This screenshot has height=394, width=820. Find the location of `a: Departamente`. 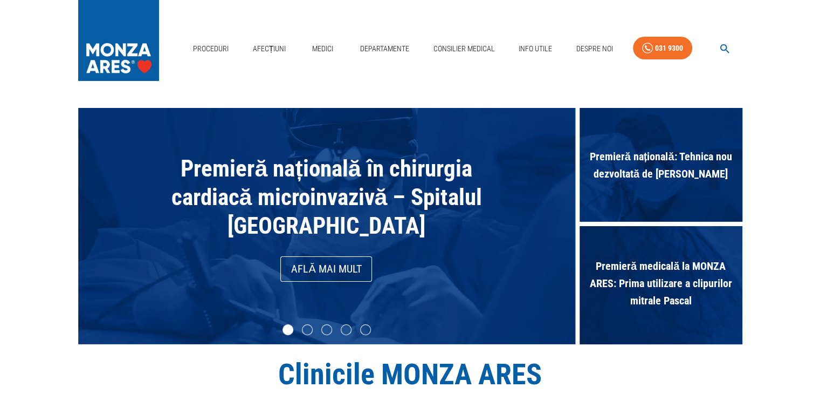

a: Departamente is located at coordinates (384, 49).